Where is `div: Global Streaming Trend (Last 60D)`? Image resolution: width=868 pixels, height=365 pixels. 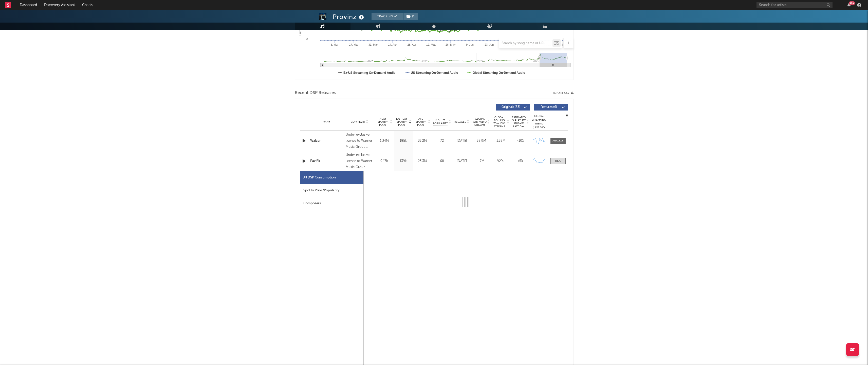
div: Global Streaming Trend (Last 60D) is located at coordinates (539, 122).